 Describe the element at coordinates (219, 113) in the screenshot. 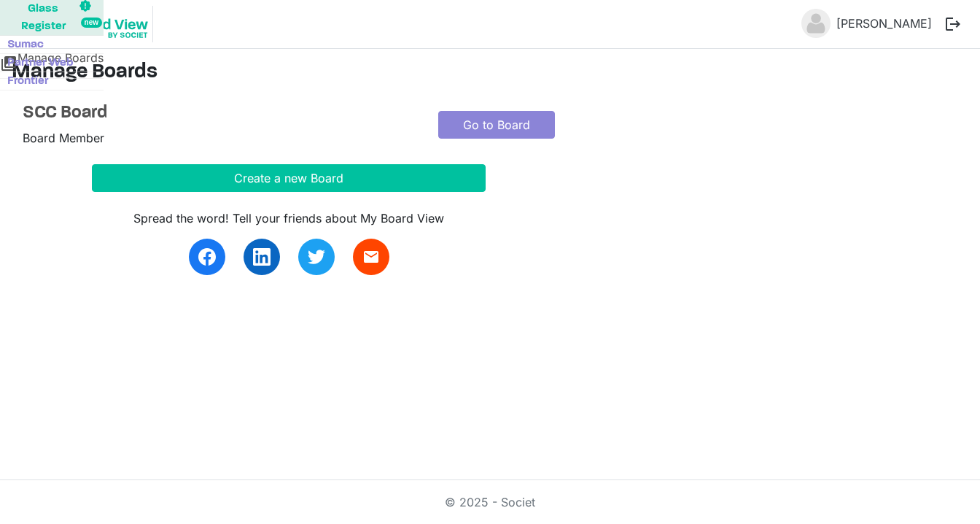

I see `h4: SCC Board` at that location.